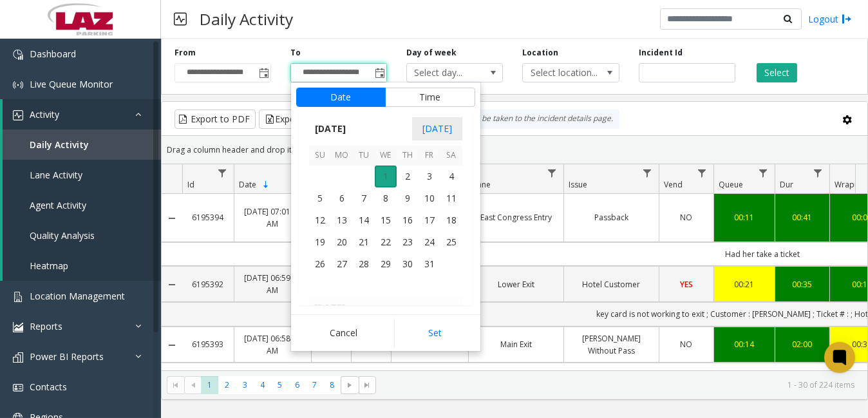 The height and width of the screenshot is (418, 868). Describe the element at coordinates (847, 19) in the screenshot. I see `img: logout` at that location.